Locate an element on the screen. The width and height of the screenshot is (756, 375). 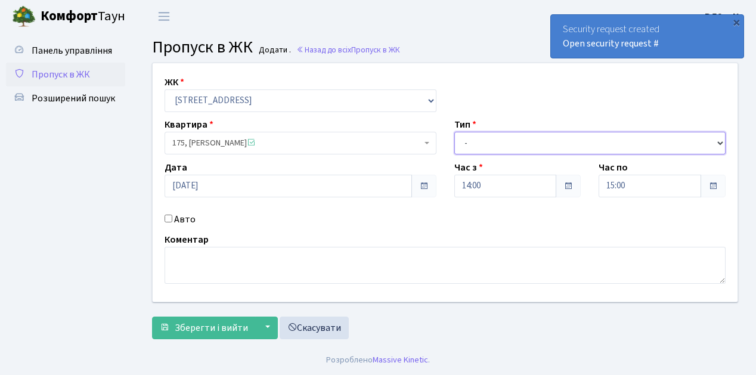
span: Панель управління is located at coordinates (72, 51).